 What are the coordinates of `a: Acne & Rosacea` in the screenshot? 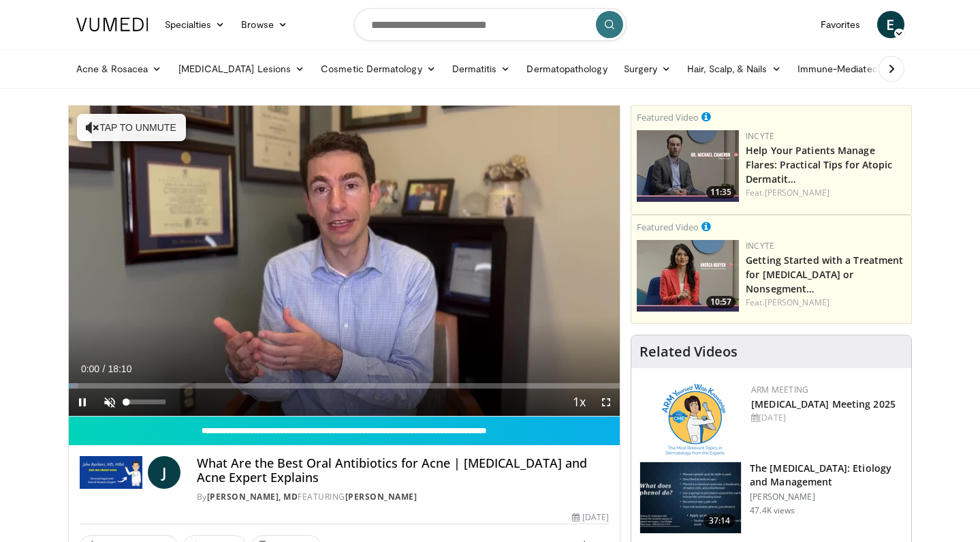 It's located at (119, 69).